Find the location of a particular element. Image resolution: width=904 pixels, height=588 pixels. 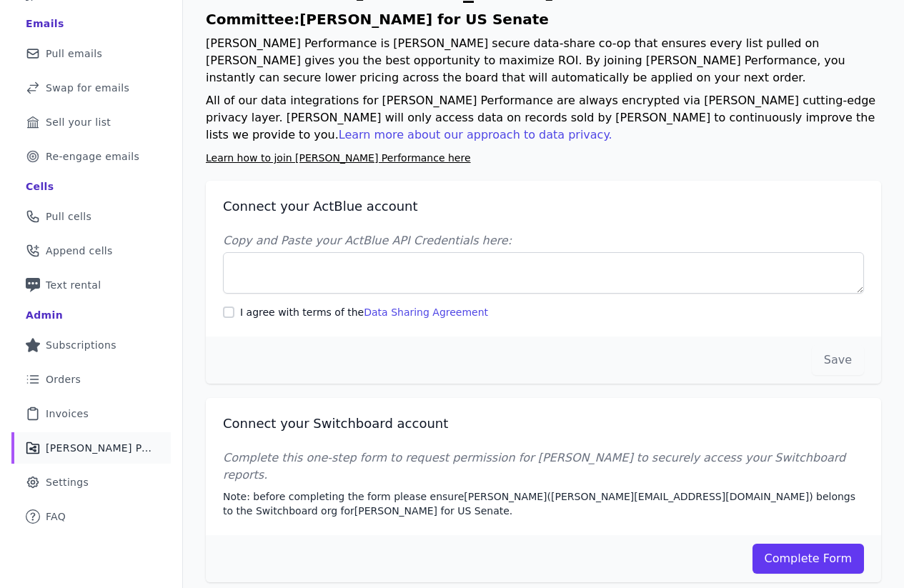

a: Append cells is located at coordinates (91, 250).